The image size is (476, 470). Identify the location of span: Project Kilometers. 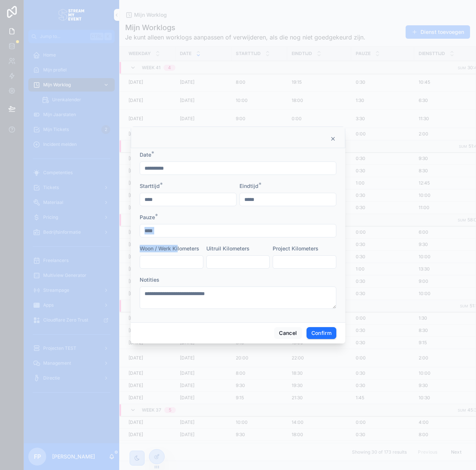
(295, 249).